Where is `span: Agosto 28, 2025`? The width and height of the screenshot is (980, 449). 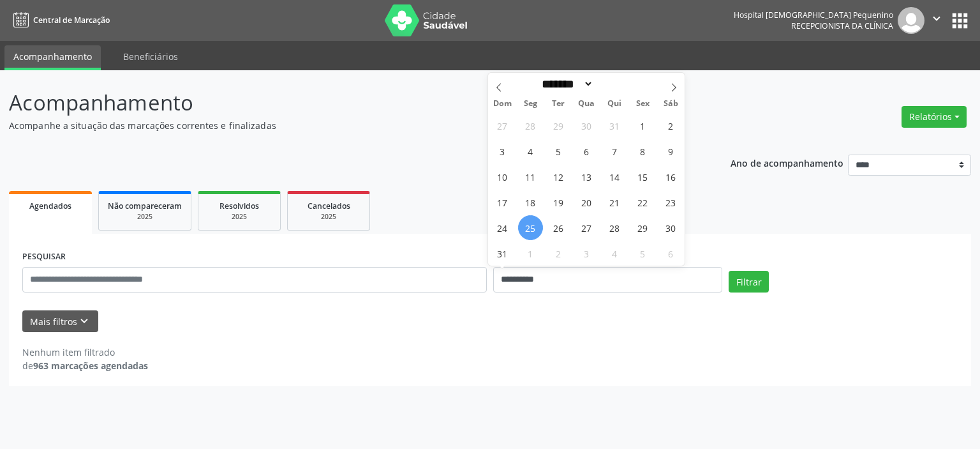 span: Agosto 28, 2025 is located at coordinates (614, 227).